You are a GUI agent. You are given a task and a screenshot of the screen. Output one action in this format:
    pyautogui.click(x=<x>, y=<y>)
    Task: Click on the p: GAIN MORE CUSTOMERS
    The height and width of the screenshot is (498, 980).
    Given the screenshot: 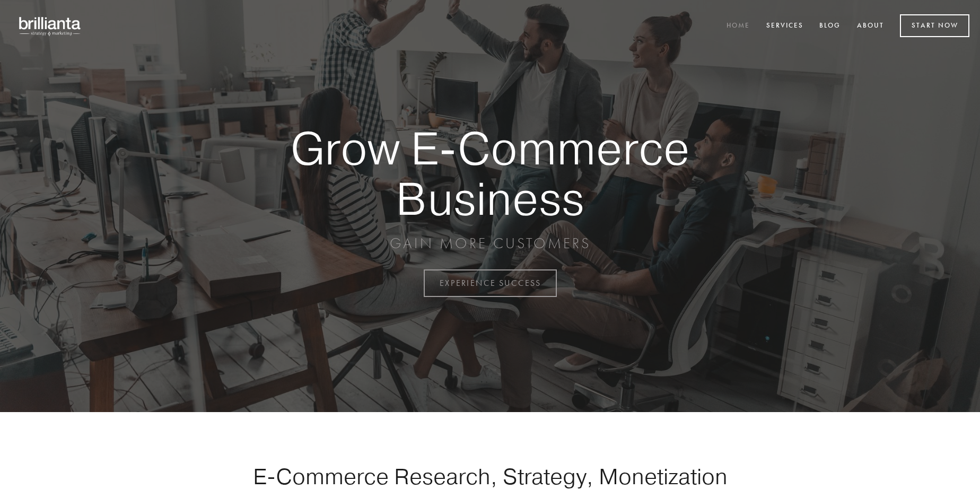 What is the action you would take?
    pyautogui.click(x=490, y=244)
    